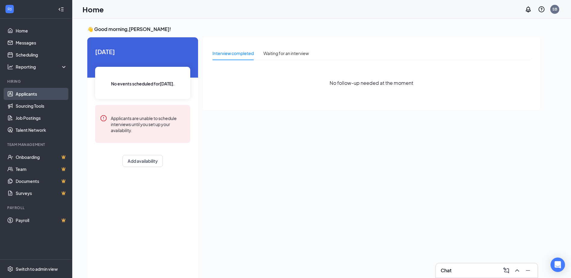  Describe the element at coordinates (506, 271) in the screenshot. I see `svg: ComposeMessage` at that location.